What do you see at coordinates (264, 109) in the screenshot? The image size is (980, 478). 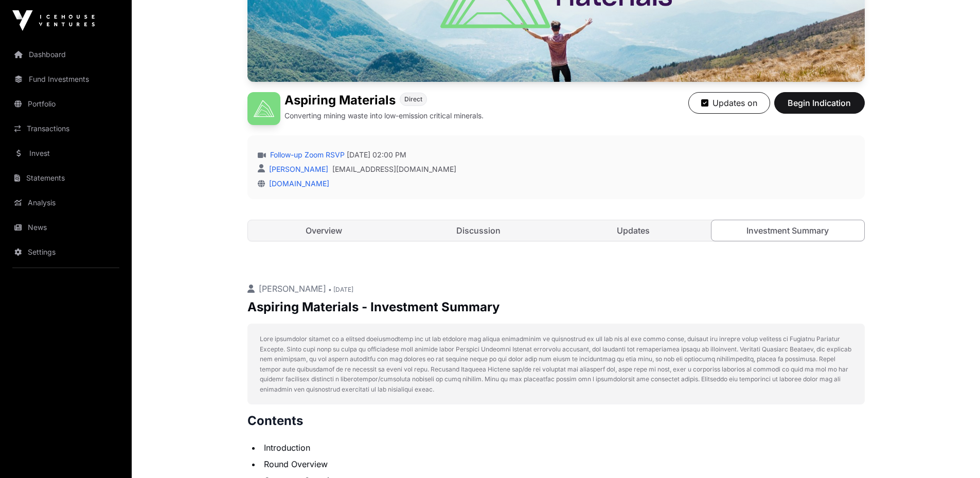 I see `img: Aspiring Materials` at bounding box center [264, 109].